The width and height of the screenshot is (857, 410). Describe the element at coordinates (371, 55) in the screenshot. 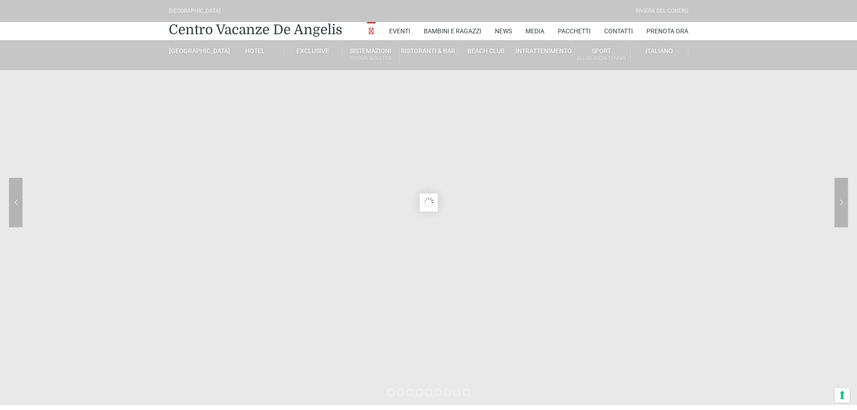

I see `a: SistemazioniRooms & Suites` at that location.